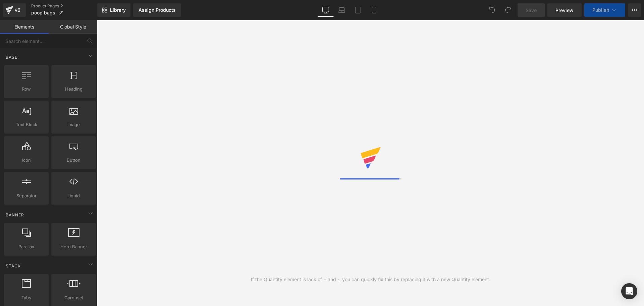  Describe the element at coordinates (635, 10) in the screenshot. I see `button: More` at that location.